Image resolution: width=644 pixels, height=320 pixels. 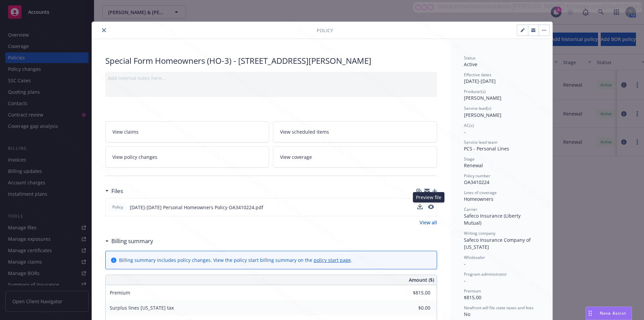 I want to click on div: Billing summary, so click(x=129, y=241).